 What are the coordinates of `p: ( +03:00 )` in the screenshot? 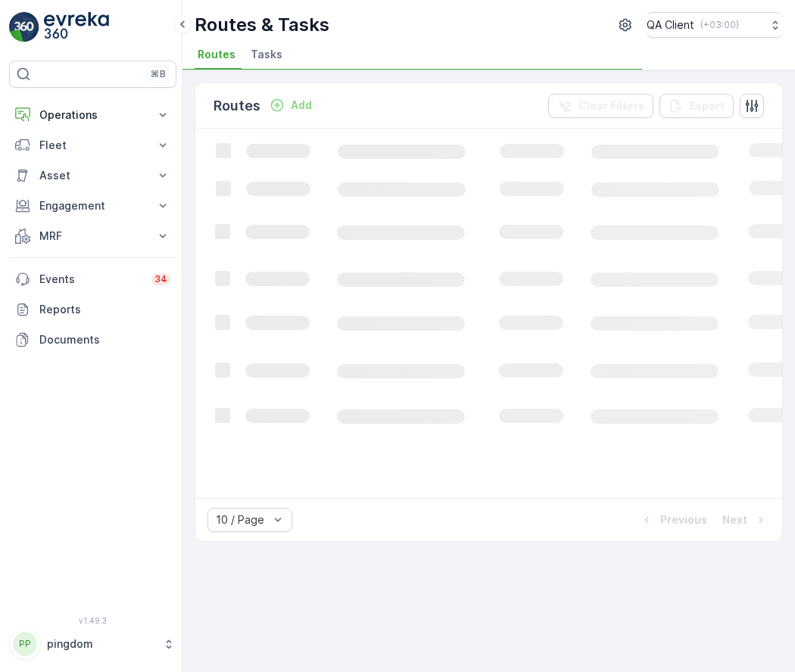 It's located at (719, 25).